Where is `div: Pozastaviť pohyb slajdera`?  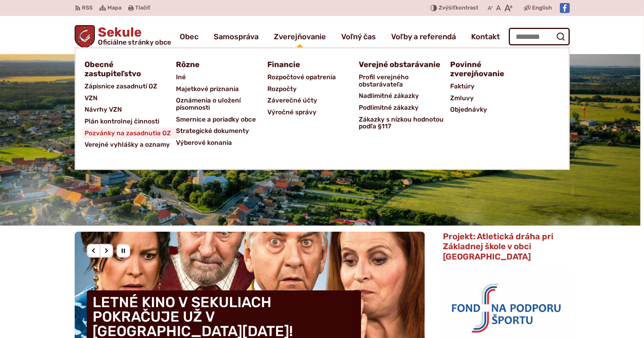
div: Pozastaviť pohyb slajdera is located at coordinates (123, 250).